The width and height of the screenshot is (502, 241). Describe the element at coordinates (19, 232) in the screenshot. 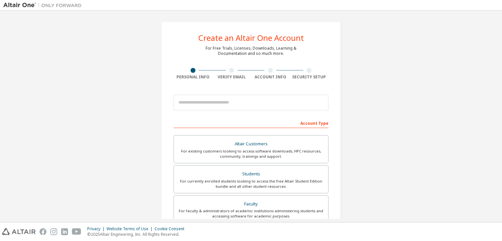

I see `img: altair_logo.svg` at that location.